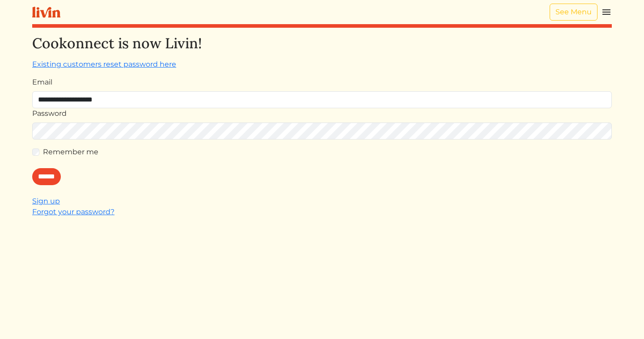 The height and width of the screenshot is (339, 644). What do you see at coordinates (322, 44) in the screenshot?
I see `h2: Cookonnect is now Livin!` at bounding box center [322, 44].